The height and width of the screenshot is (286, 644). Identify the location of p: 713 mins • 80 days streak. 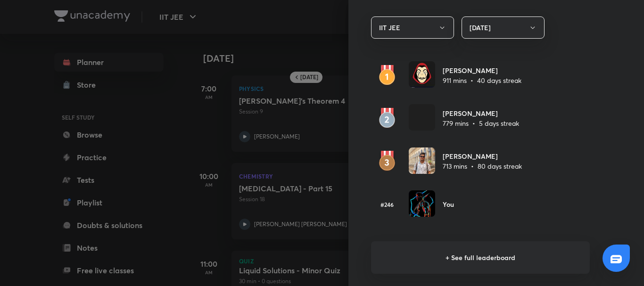
(482, 166).